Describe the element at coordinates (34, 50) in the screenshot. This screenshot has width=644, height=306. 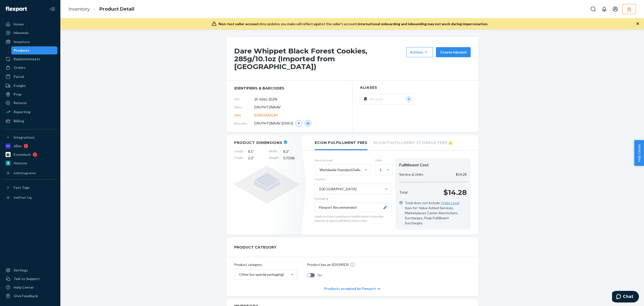
I see `a: Products` at that location.